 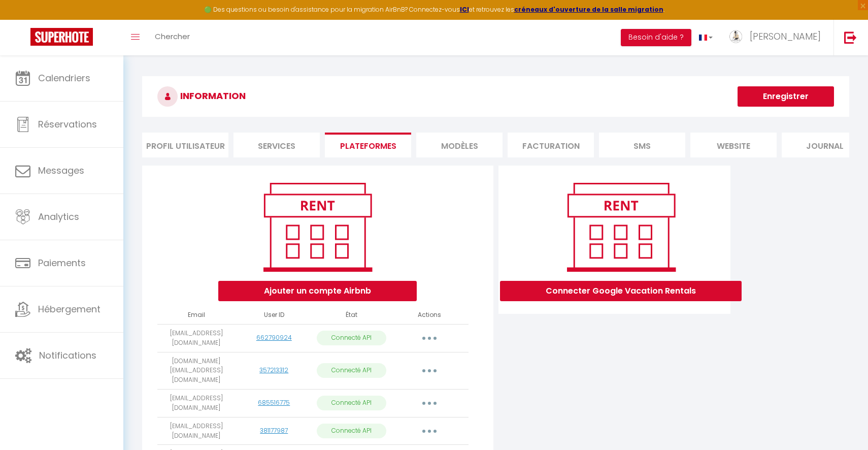 What do you see at coordinates (64, 77) in the screenshot?
I see `span: Calendriers` at bounding box center [64, 77].